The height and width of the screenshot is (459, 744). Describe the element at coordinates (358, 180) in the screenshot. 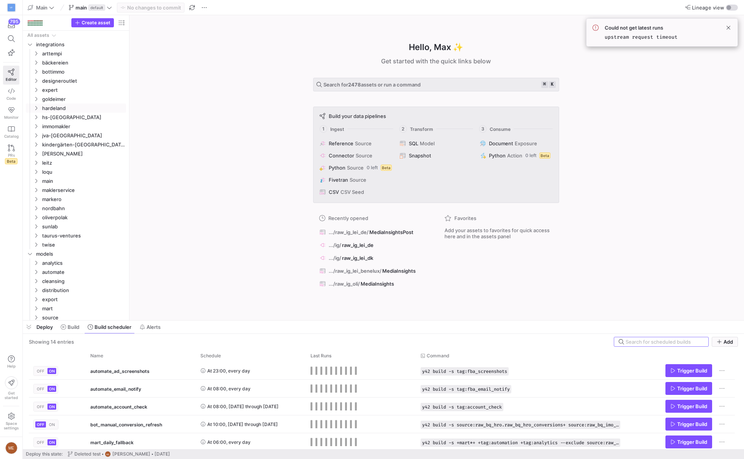

I see `span: Source` at that location.